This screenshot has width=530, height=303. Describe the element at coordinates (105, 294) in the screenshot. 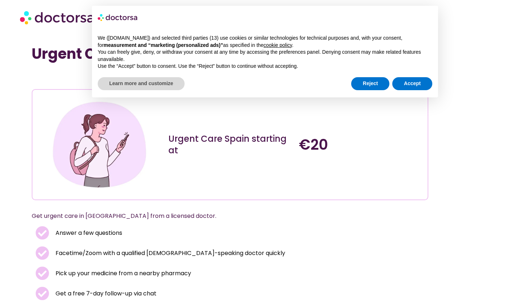

I see `span: Get a free 7-day follow-up via chat` at that location.